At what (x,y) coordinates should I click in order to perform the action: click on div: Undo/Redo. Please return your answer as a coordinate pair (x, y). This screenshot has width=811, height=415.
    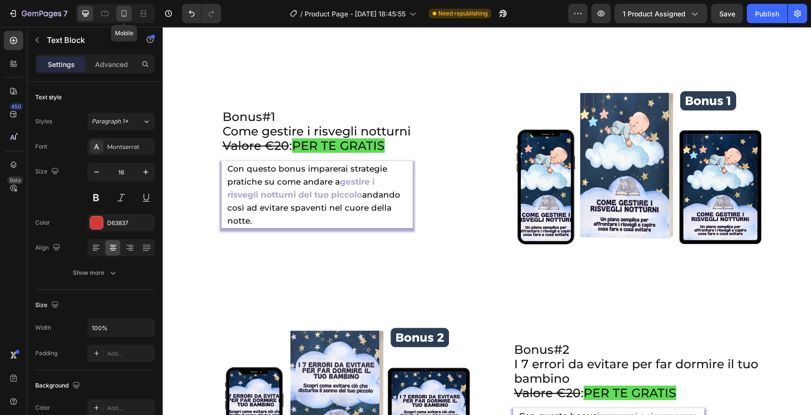
    Looking at the image, I should click on (201, 14).